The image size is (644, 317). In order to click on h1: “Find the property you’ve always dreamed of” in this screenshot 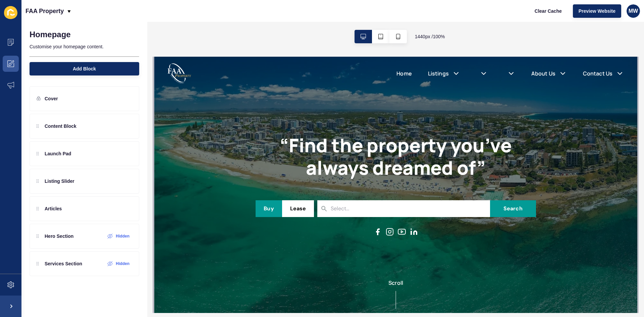, I will do `click(241, 100)`.